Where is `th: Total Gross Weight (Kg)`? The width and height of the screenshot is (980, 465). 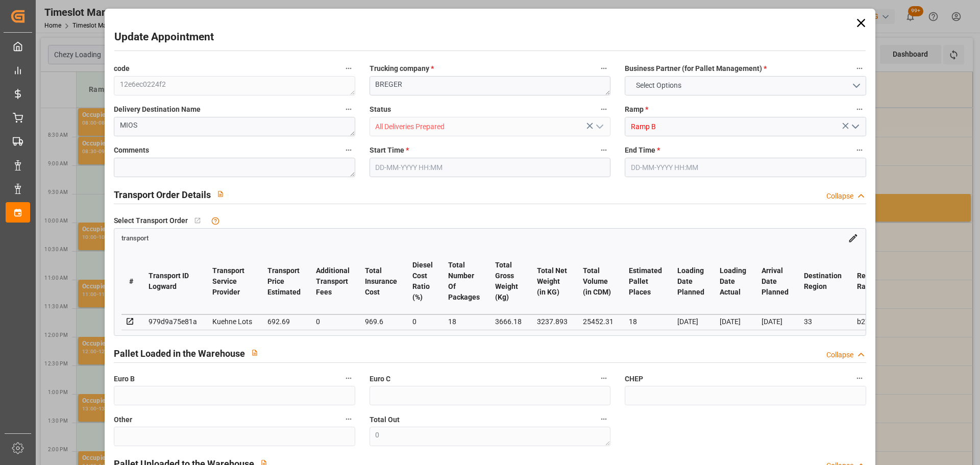 th: Total Gross Weight (Kg) is located at coordinates (508, 281).